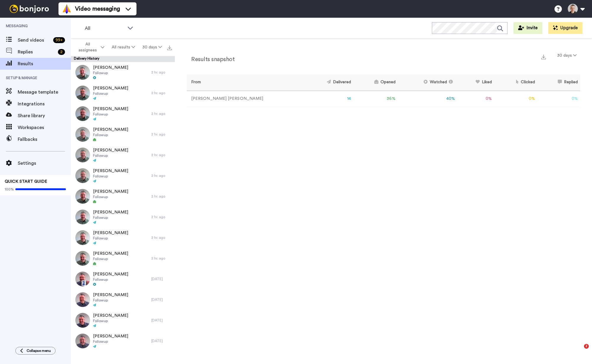 The width and height of the screenshot is (592, 364). I want to click on img: 623df40a-fe70-49d4-a4aa-954873ac6804-thumb.jpg, so click(83, 197).